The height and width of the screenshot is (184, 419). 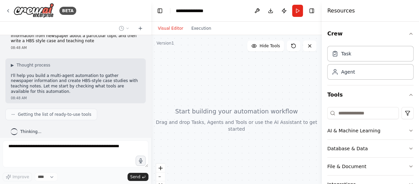 I want to click on button: Click to speak your automation idea, so click(x=141, y=161).